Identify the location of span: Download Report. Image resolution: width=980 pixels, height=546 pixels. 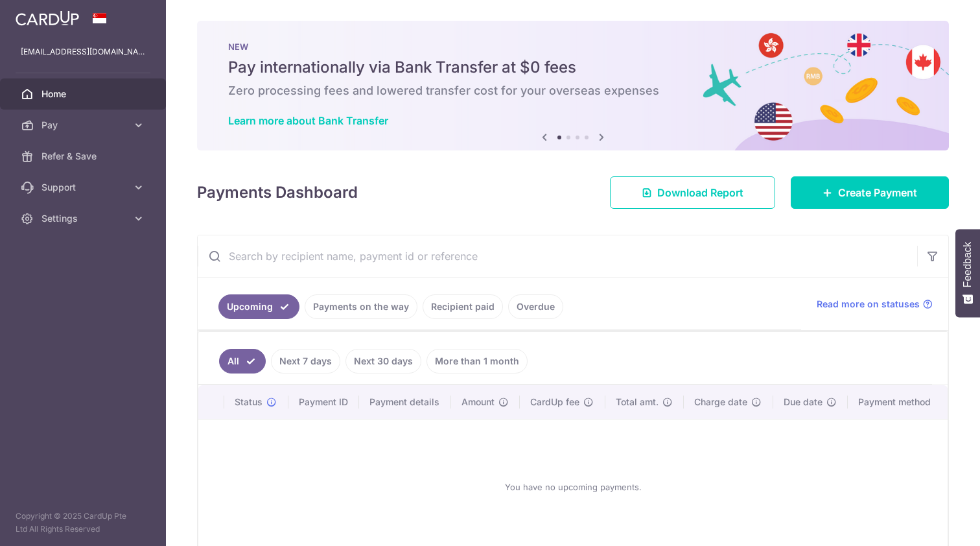
(700, 193).